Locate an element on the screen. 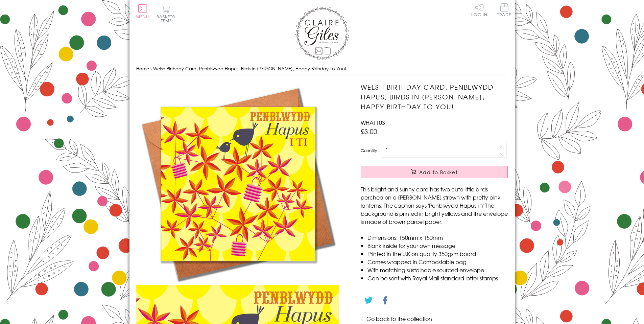  span: Menu is located at coordinates (142, 16).